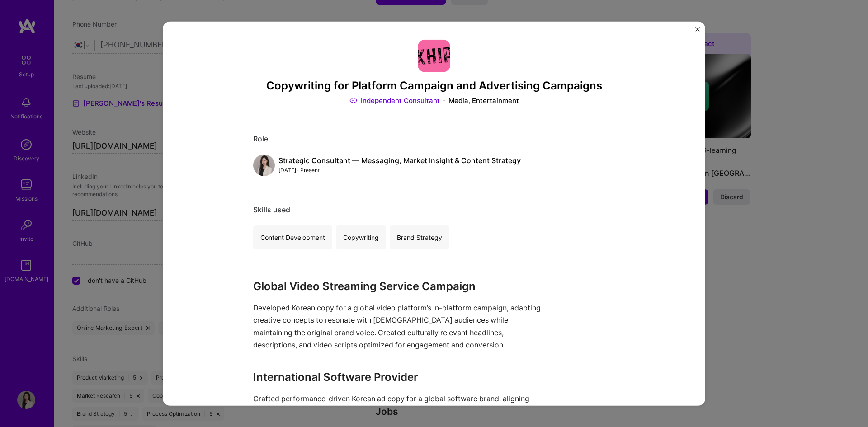 The image size is (868, 427). I want to click on div: Copywriting, so click(361, 237).